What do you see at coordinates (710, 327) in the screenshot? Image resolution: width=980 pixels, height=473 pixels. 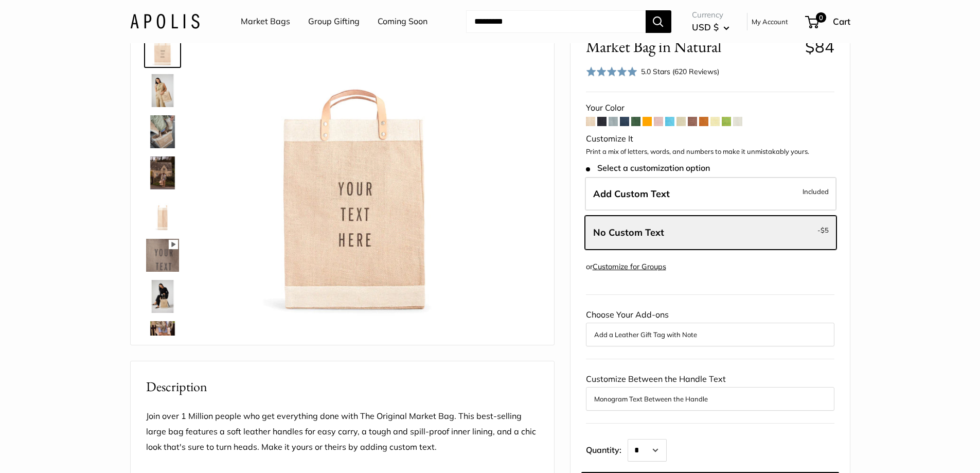 I see `div: Choose Your Add-ons` at bounding box center [710, 327].